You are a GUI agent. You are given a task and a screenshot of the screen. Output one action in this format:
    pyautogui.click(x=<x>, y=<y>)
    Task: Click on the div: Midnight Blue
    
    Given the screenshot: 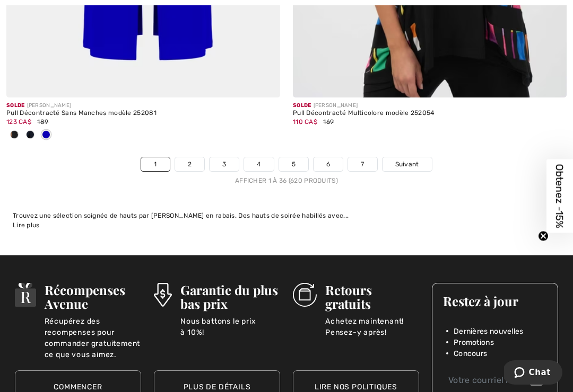 What is the action you would take?
    pyautogui.click(x=30, y=135)
    